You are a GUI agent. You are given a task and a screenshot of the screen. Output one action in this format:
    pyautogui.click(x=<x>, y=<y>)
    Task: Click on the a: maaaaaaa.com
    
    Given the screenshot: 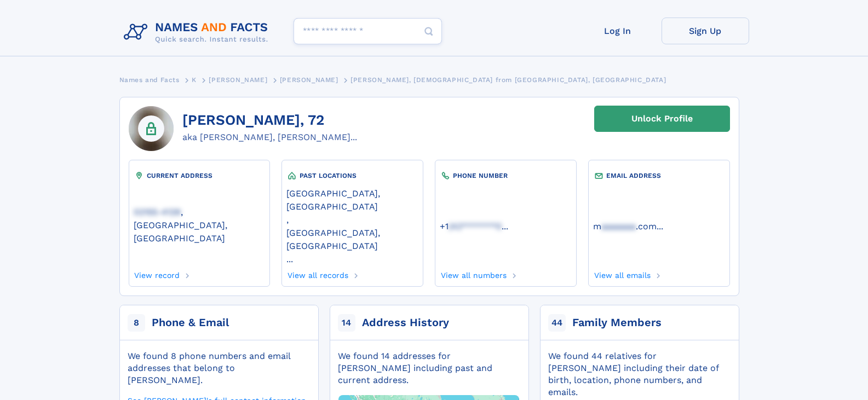 What is the action you would take?
    pyautogui.click(x=625, y=226)
    